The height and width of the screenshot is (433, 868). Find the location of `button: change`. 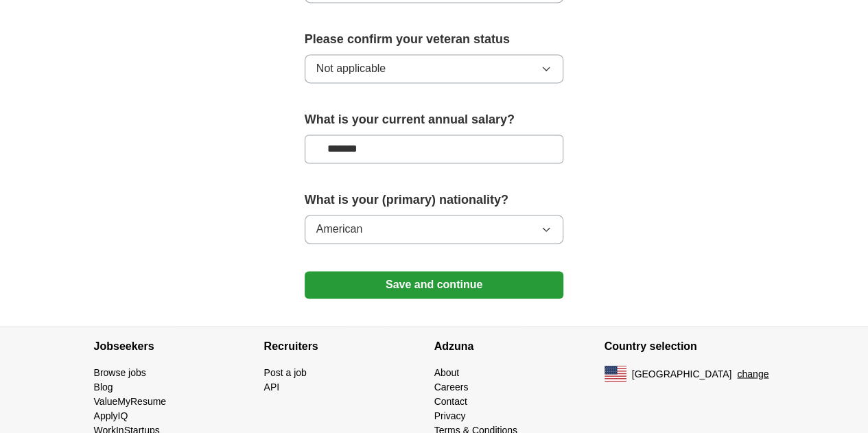

button: change is located at coordinates (752, 373).